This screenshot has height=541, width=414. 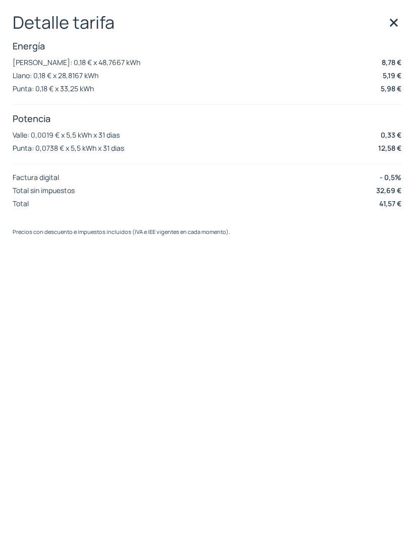 What do you see at coordinates (390, 203) in the screenshot?
I see `p: 41,57 €` at bounding box center [390, 203].